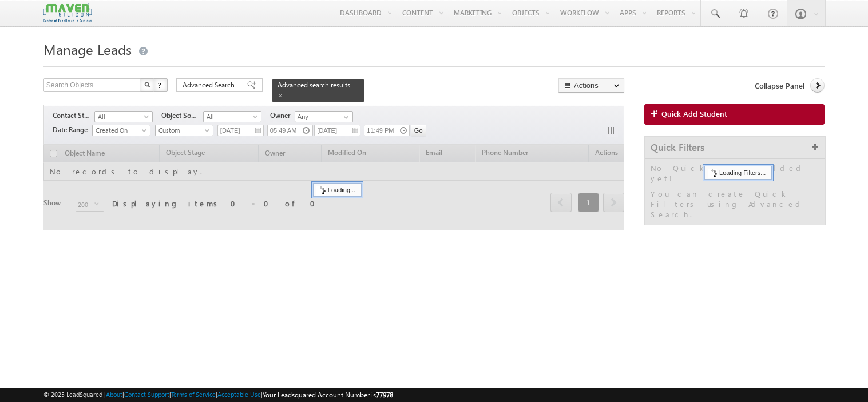 This screenshot has width=868, height=402. What do you see at coordinates (73, 116) in the screenshot?
I see `span: Contact Stage` at bounding box center [73, 116].